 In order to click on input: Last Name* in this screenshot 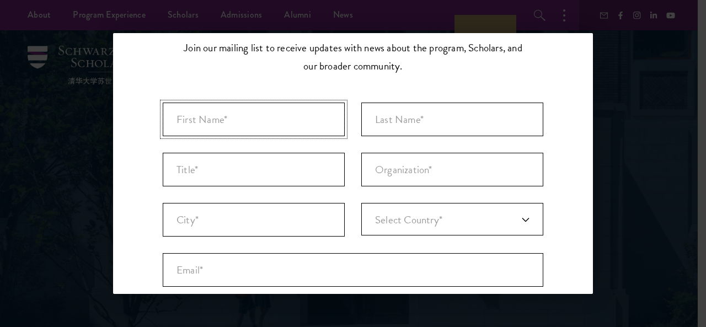, I will do `click(452, 119)`.